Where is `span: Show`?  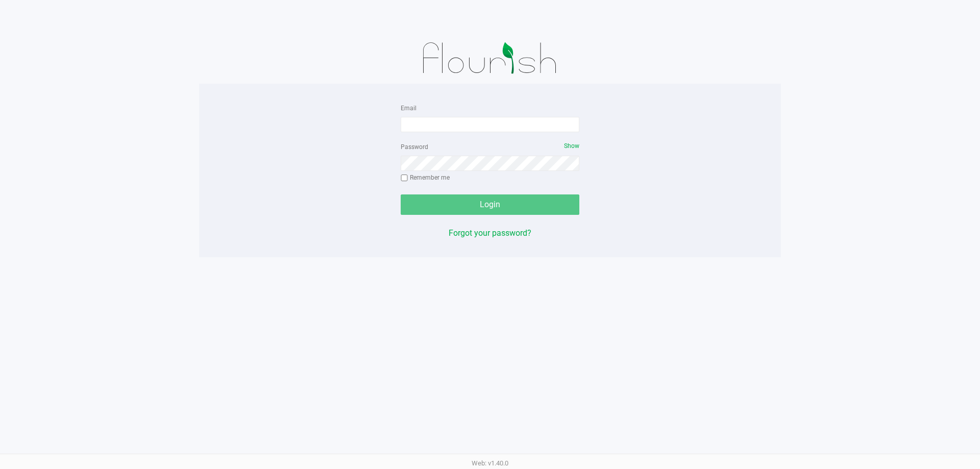 span: Show is located at coordinates (572, 146).